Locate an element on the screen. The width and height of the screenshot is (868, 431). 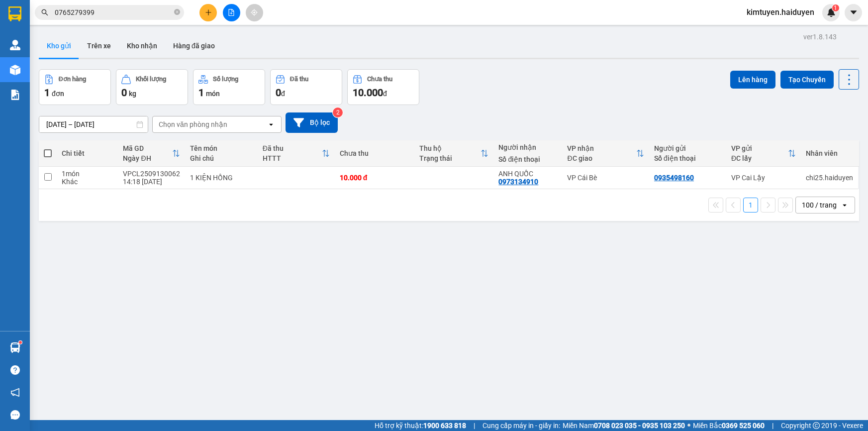
button: 1 is located at coordinates (751, 205).